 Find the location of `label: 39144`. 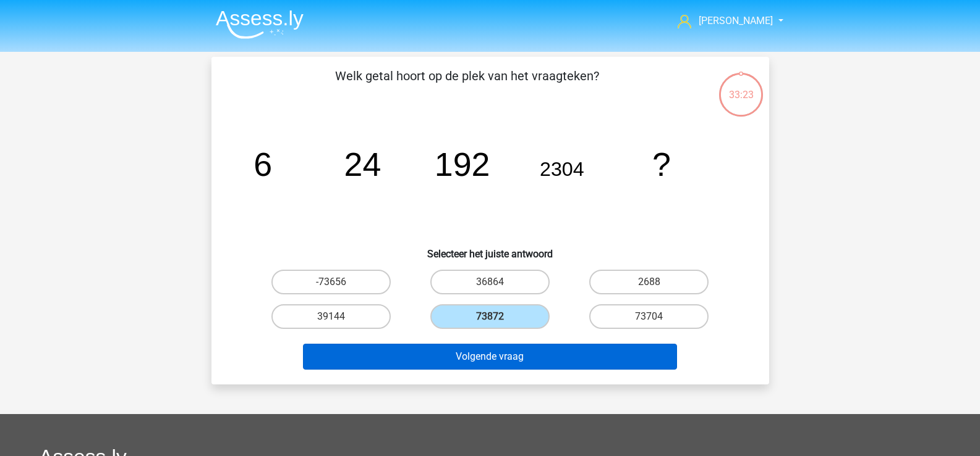

label: 39144 is located at coordinates (331, 316).